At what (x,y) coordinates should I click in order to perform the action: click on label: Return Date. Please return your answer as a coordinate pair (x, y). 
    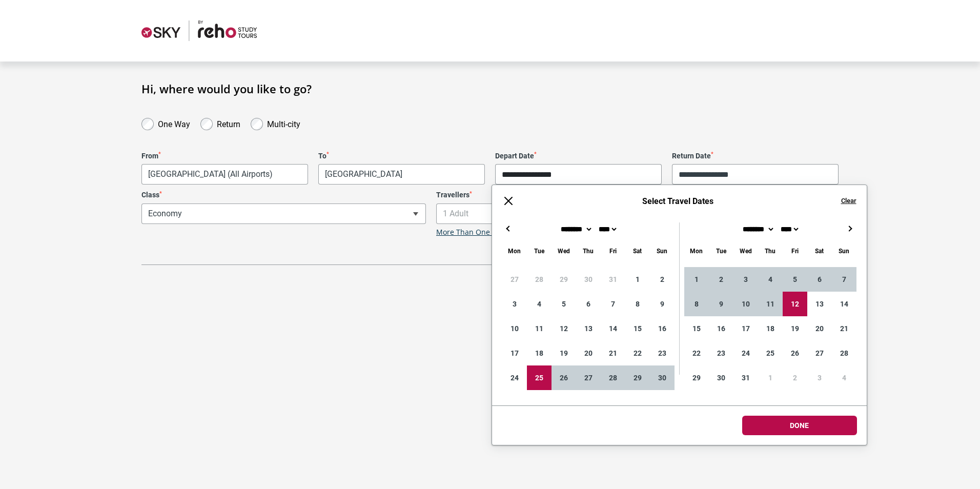
    Looking at the image, I should click on (755, 156).